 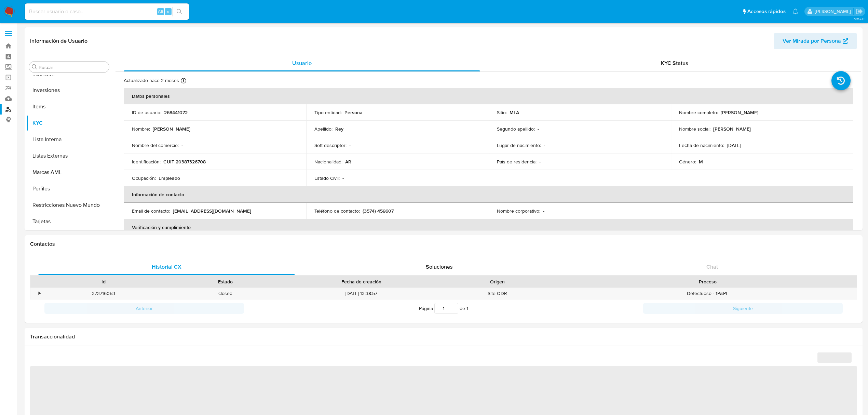 I want to click on p: 268441072, so click(x=175, y=113).